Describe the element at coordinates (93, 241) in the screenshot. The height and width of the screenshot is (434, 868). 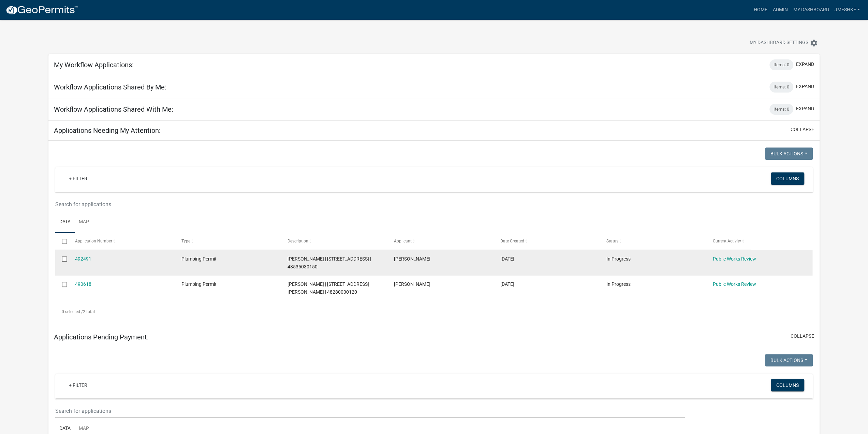
I see `span: Application Number` at that location.